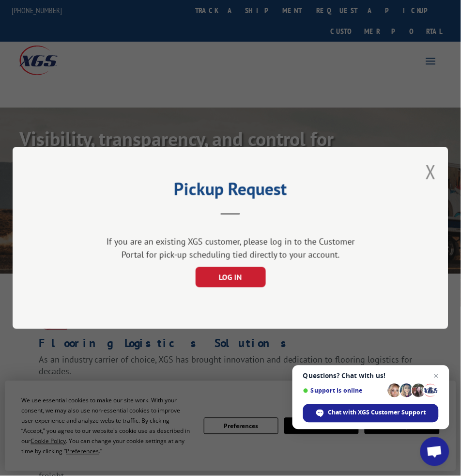 This screenshot has height=476, width=461. Describe the element at coordinates (231, 277) in the screenshot. I see `button: LOG IN` at that location.